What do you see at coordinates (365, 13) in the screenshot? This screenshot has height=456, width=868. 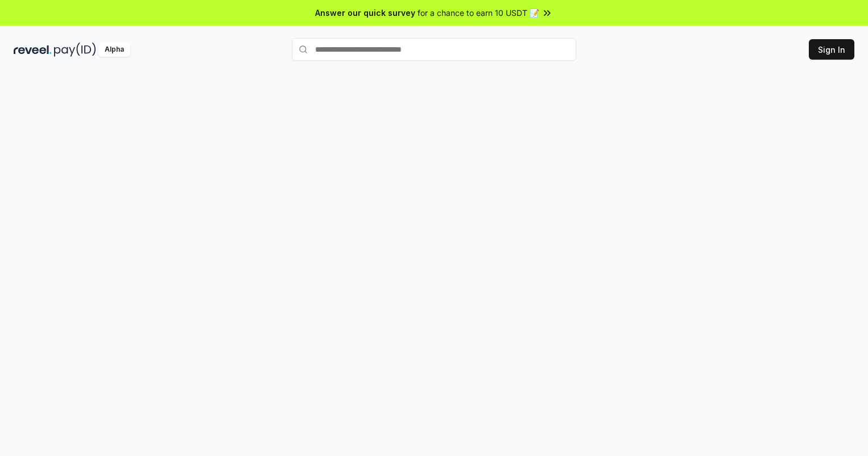 I see `span: Answer our quick survey` at bounding box center [365, 13].